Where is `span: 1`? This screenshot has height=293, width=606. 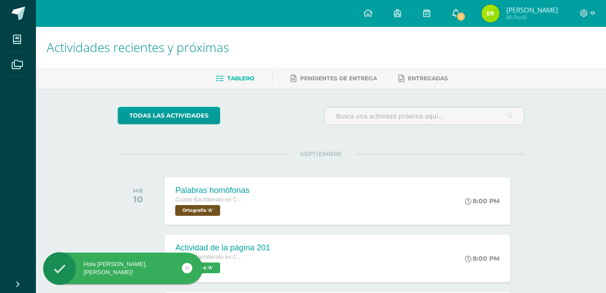
span: 1 is located at coordinates (461, 17).